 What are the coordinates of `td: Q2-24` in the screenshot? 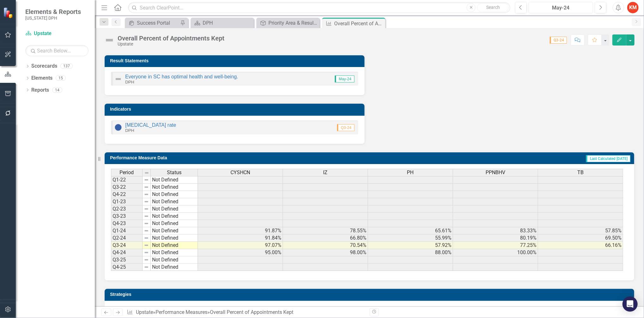 It's located at (127, 238).